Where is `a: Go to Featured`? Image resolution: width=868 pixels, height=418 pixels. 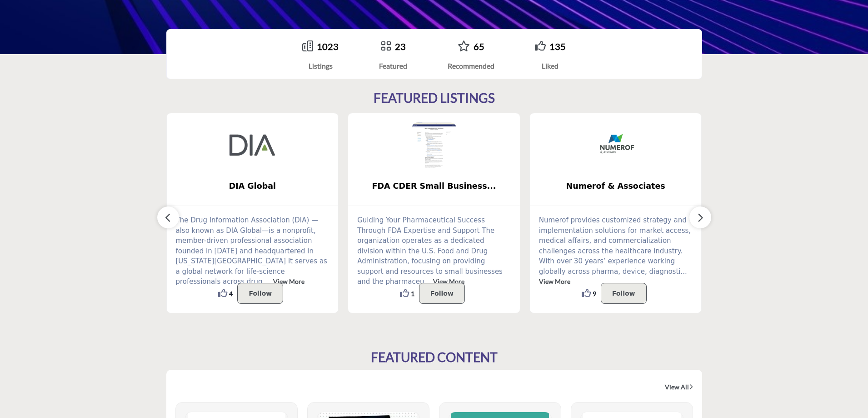 a: Go to Featured is located at coordinates (386, 46).